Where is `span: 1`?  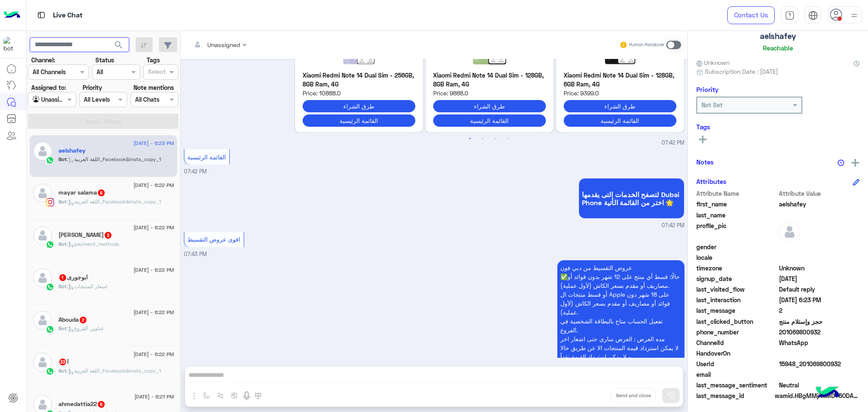
span: 1 is located at coordinates (63, 277).